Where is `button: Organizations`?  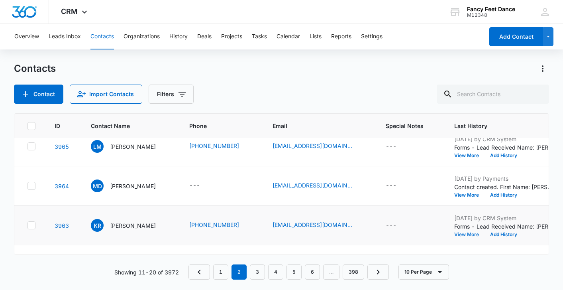 button: Organizations is located at coordinates (142, 37).